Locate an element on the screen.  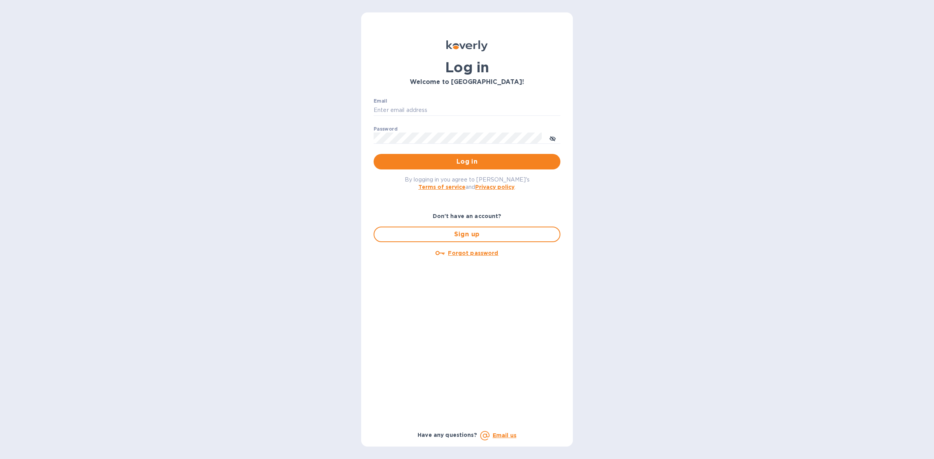
button: toggle password visibility is located at coordinates (552, 138).